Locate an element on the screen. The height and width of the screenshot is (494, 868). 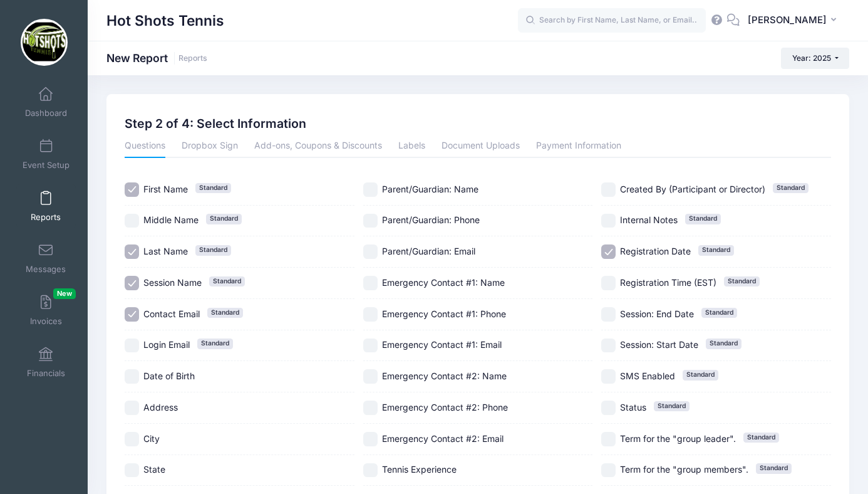
button: Year: 2025 is located at coordinates (815, 59).